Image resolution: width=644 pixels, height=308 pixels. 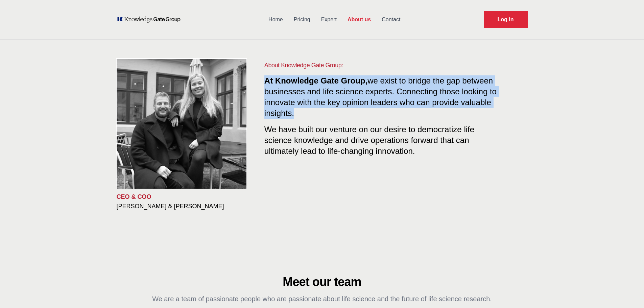 I want to click on span: We have built our venture on our desire to democratize life science knowledge and drive operation..., so click(x=369, y=138).